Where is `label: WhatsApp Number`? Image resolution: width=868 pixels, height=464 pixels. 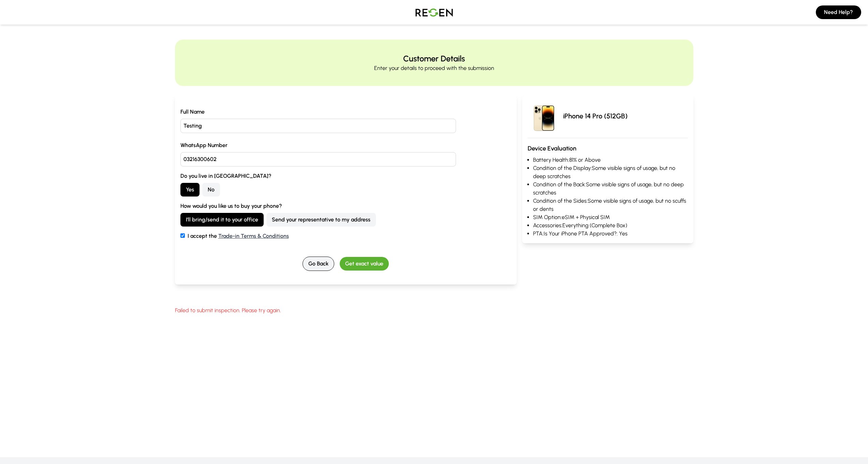
label: WhatsApp Number is located at coordinates (346, 145).